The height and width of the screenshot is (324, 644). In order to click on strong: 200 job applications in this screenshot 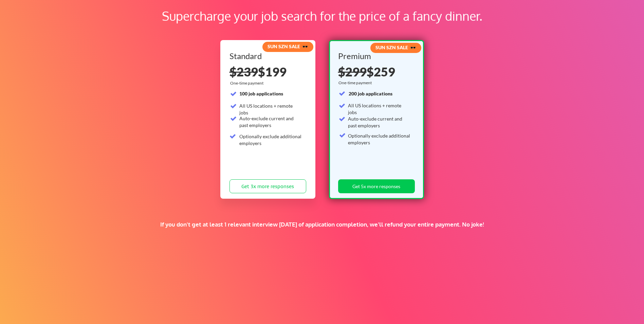, I will do `click(370, 93)`.